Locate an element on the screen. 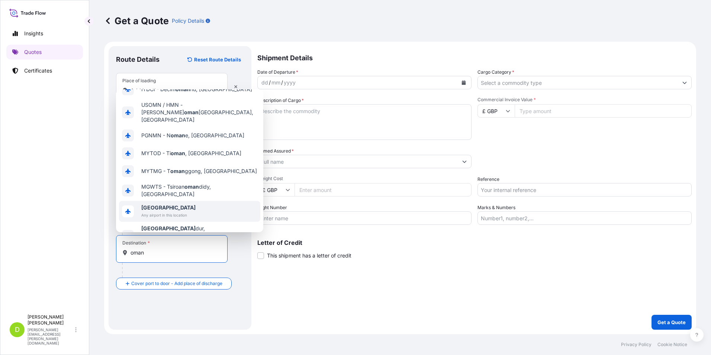 The width and height of the screenshot is (711, 355). p: Certificates is located at coordinates (38, 71).